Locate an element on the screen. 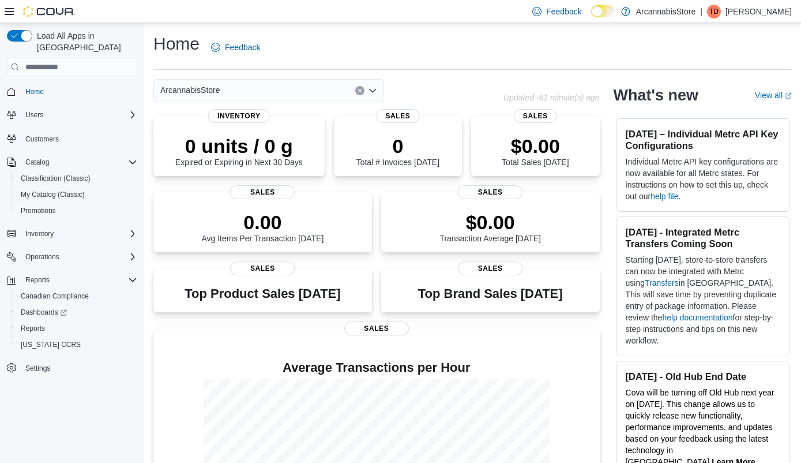 The height and width of the screenshot is (463, 801). a: Feedback is located at coordinates (235, 47).